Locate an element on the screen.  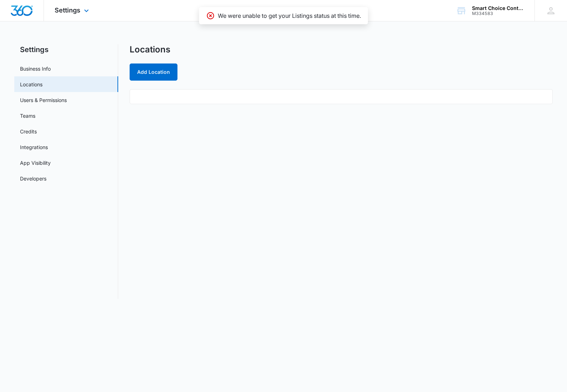
a: Business Info is located at coordinates (36, 68).